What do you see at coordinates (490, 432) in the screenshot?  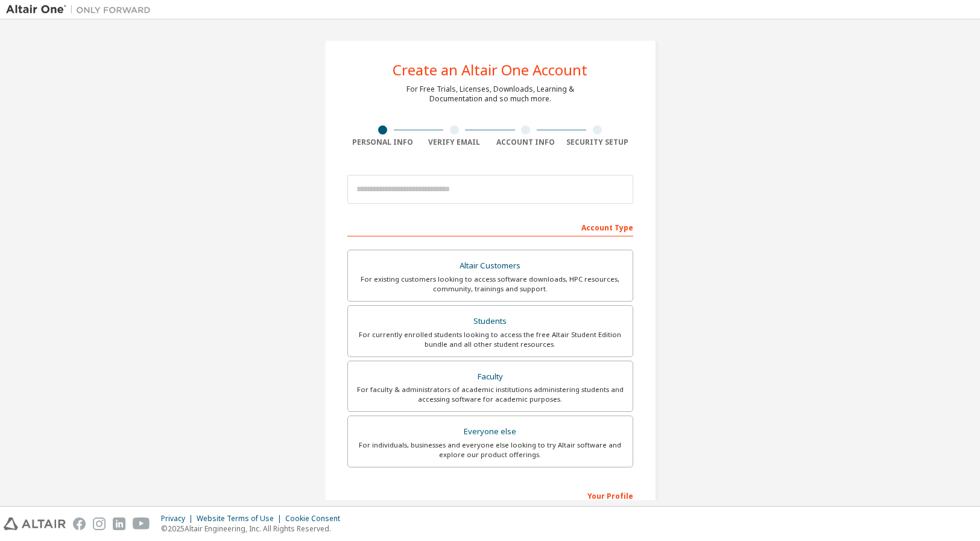 I see `div: Everyone else` at bounding box center [490, 432].